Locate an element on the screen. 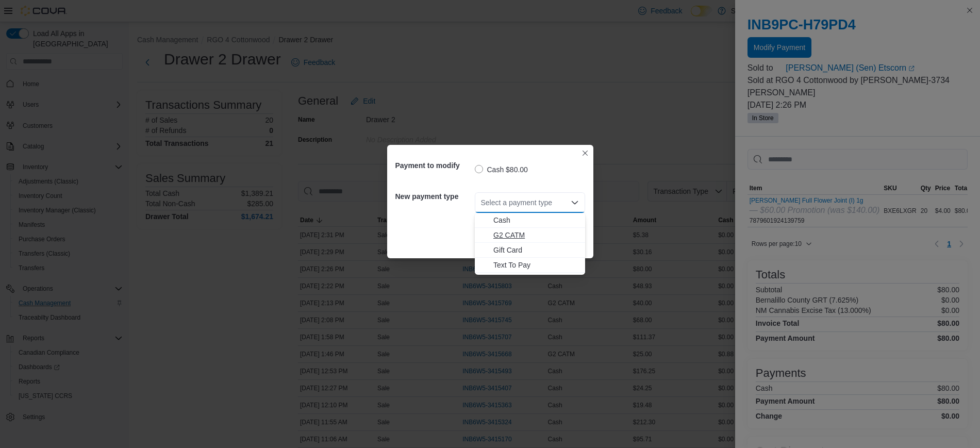 Image resolution: width=980 pixels, height=448 pixels. button: Text To Pay is located at coordinates (530, 265).